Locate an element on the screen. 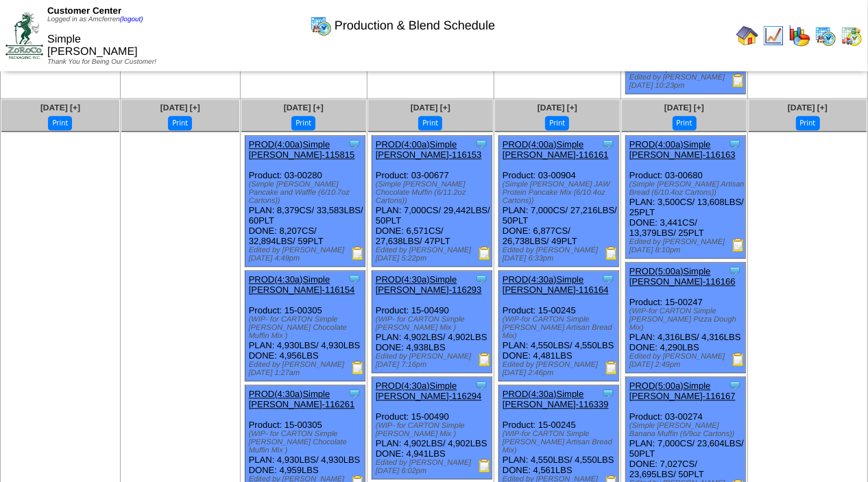  img: line_graph.gif is located at coordinates (774, 35).